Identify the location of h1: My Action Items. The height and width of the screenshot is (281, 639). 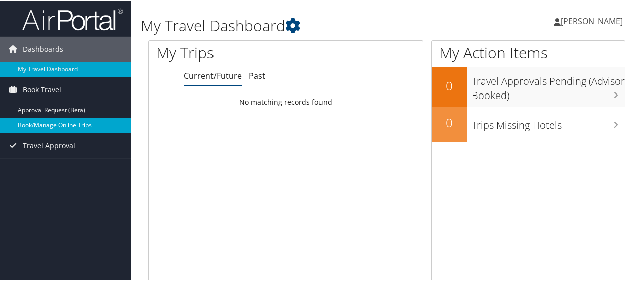
(528, 52).